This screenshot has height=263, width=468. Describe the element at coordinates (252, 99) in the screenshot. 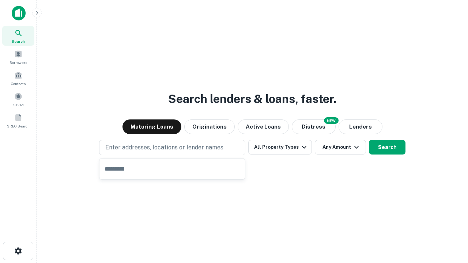

I see `h3: Search lenders & loans, faster.` at that location.